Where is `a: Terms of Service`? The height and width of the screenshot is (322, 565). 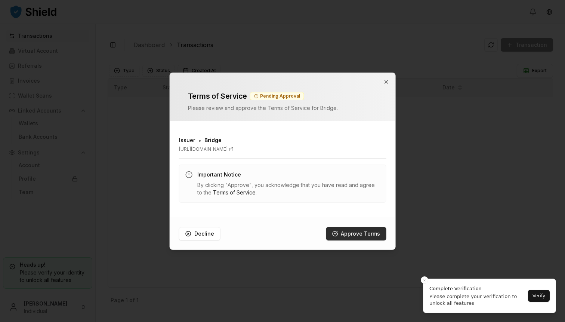
a: Terms of Service is located at coordinates (234, 192).